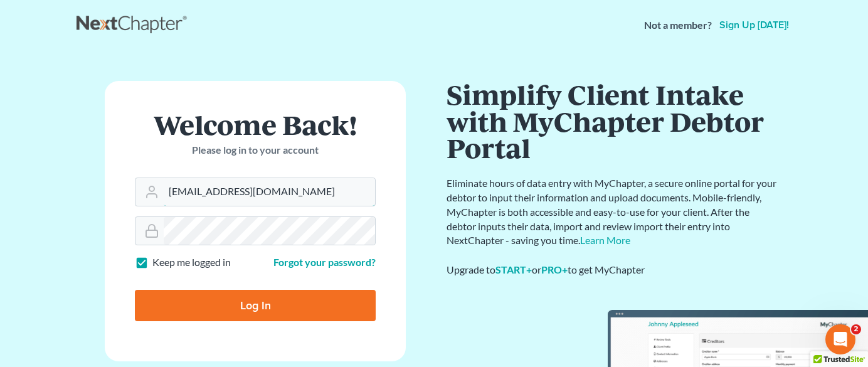 Image resolution: width=868 pixels, height=367 pixels. What do you see at coordinates (613, 270) in the screenshot?
I see `div: Upgrade to or to get MyChapter` at bounding box center [613, 270].